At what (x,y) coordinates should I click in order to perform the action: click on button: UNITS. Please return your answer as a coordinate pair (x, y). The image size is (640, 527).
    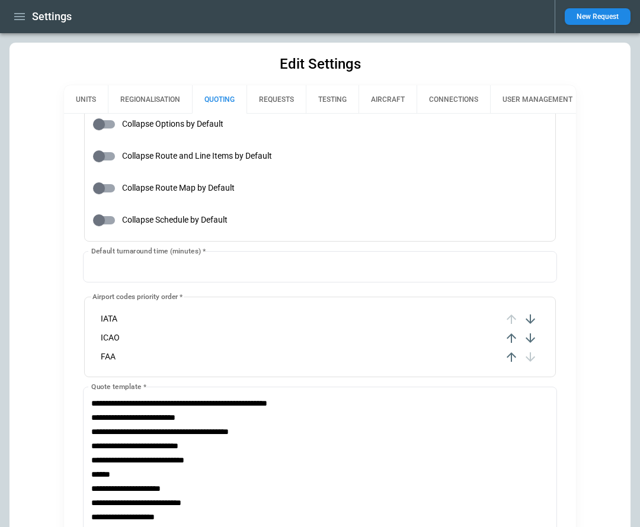
    Looking at the image, I should click on (86, 100).